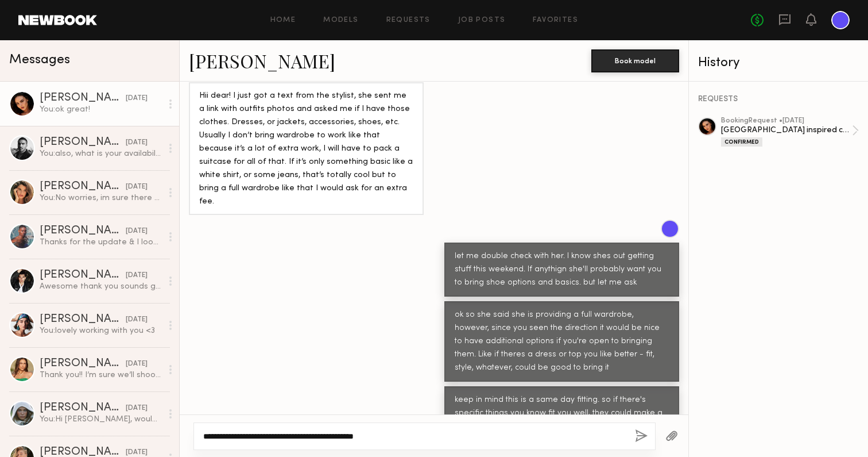 Image resolution: width=868 pixels, height=457 pixels. Describe the element at coordinates (101, 286) in the screenshot. I see `div: Awesome thank you sounds great` at that location.